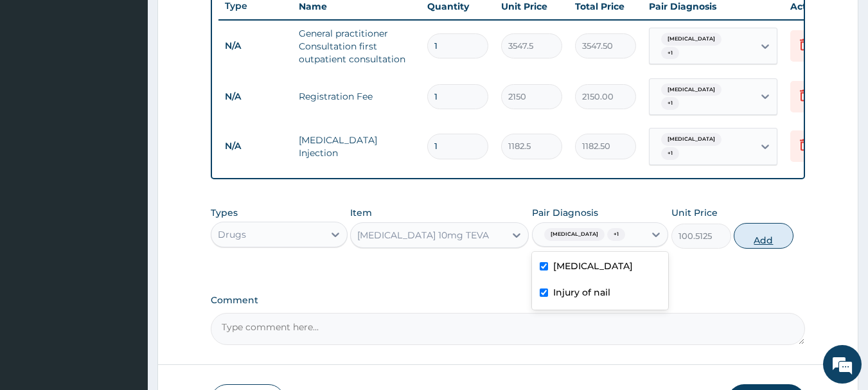 This screenshot has width=868, height=390. What do you see at coordinates (763, 236) in the screenshot?
I see `button: Add` at bounding box center [763, 236].